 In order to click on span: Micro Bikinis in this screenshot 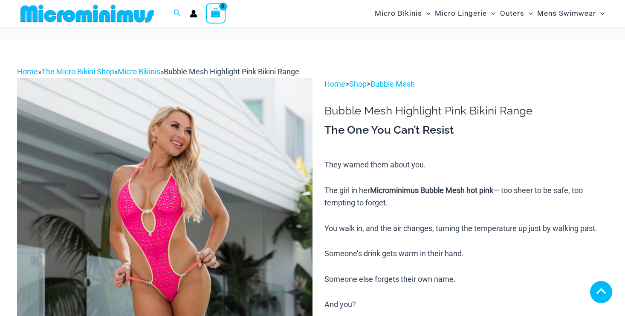, I will do `click(398, 13)`.